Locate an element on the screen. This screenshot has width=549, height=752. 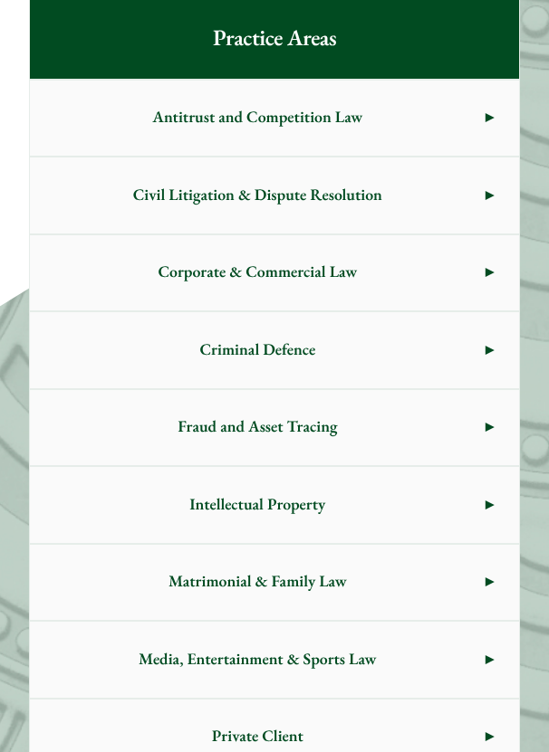
span: Antitrust and Competition Law is located at coordinates (257, 119).